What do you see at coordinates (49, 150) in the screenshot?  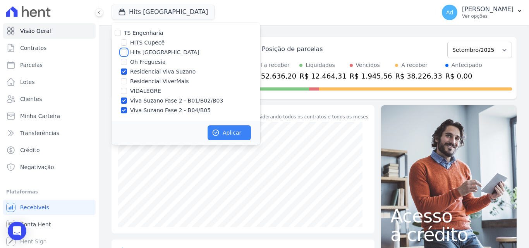 I see `a: Crédito` at bounding box center [49, 150].